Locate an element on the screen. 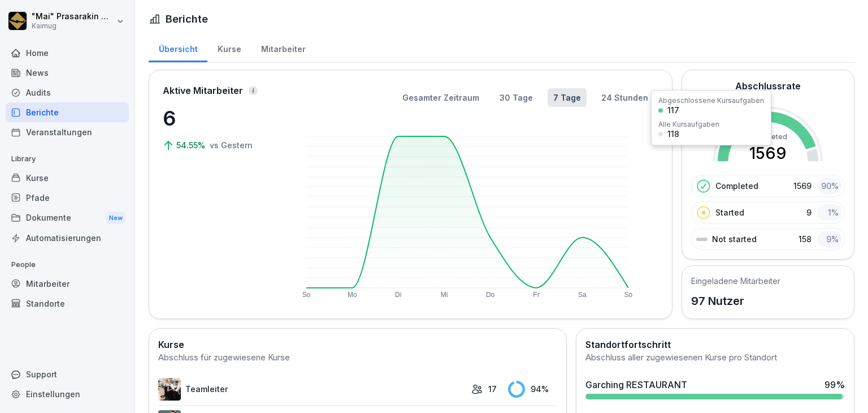 The height and width of the screenshot is (413, 868). div: Home is located at coordinates (67, 53).